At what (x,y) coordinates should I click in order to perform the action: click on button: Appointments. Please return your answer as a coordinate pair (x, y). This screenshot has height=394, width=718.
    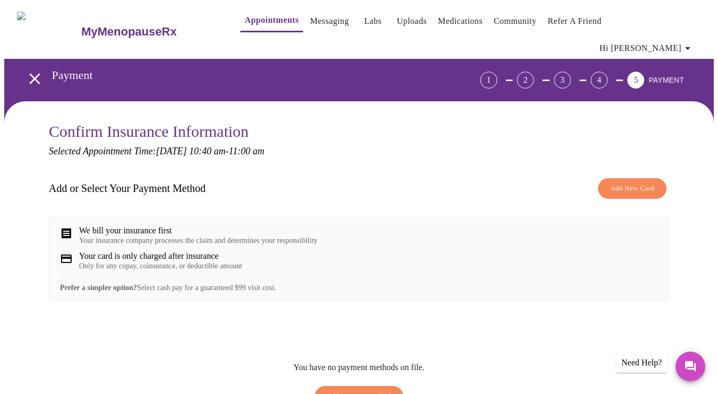
    Looking at the image, I should click on (272, 21).